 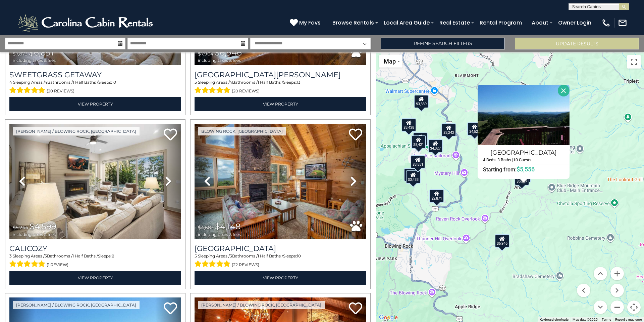 I want to click on a: Report a map error, so click(x=628, y=319).